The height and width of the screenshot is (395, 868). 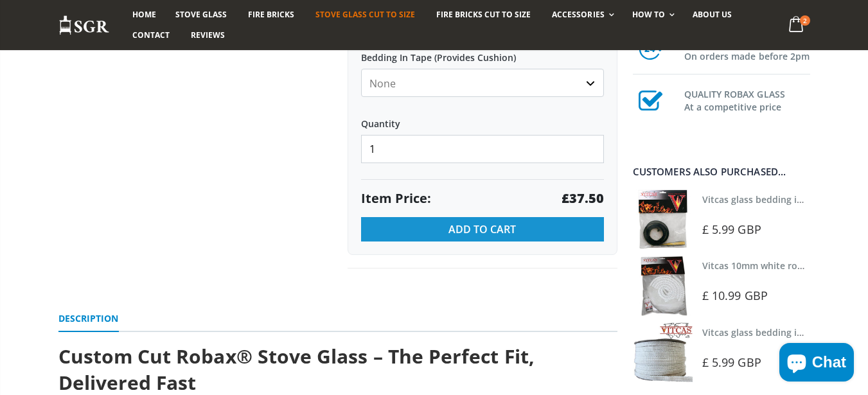 What do you see at coordinates (151, 35) in the screenshot?
I see `span: Contact` at bounding box center [151, 35].